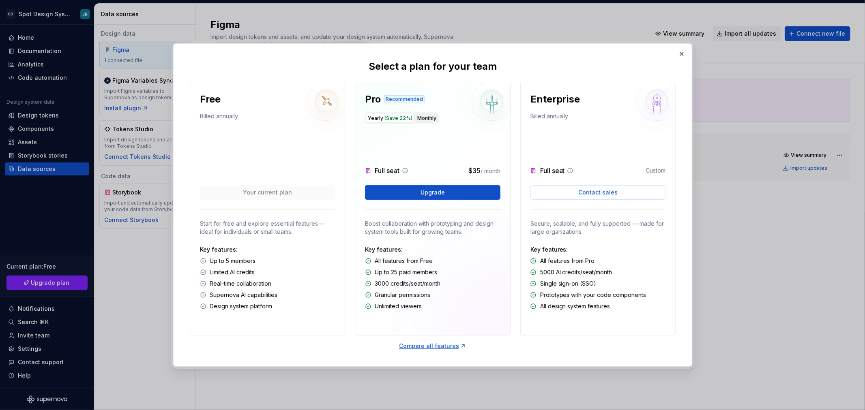  I want to click on p: Prototypes with your code components, so click(593, 295).